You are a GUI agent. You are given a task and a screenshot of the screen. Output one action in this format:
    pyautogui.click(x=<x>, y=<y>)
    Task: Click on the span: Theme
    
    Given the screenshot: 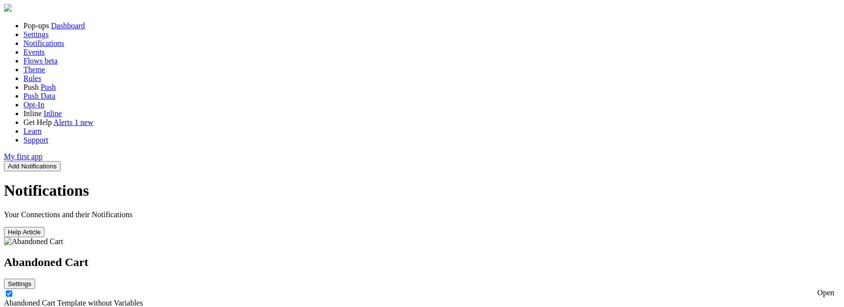 What is the action you would take?
    pyautogui.click(x=34, y=69)
    